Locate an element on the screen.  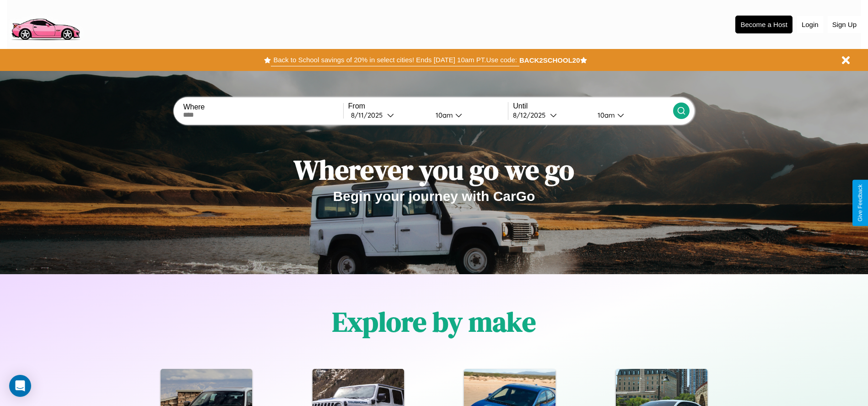
button: Become a Host is located at coordinates (764, 24).